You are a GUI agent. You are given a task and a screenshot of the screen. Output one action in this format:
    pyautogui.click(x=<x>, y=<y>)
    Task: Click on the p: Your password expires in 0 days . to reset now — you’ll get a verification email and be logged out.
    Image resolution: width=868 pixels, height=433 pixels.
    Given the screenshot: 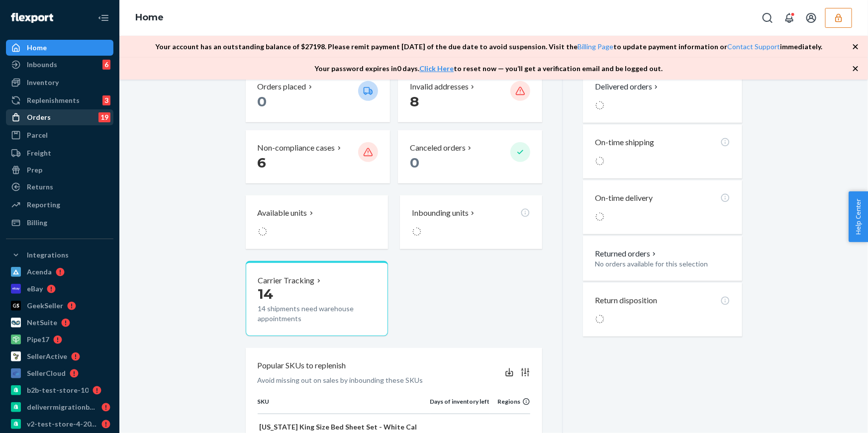 What is the action you would take?
    pyautogui.click(x=489, y=69)
    